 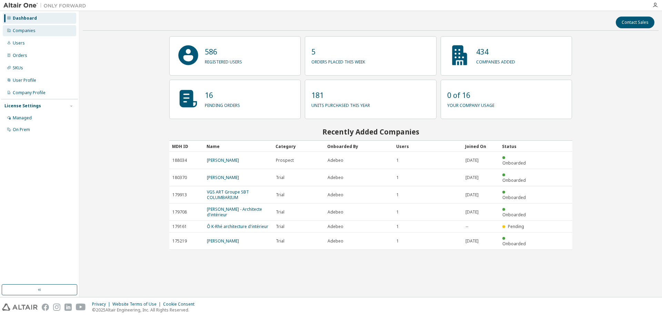 I want to click on p: companies added, so click(x=495, y=61).